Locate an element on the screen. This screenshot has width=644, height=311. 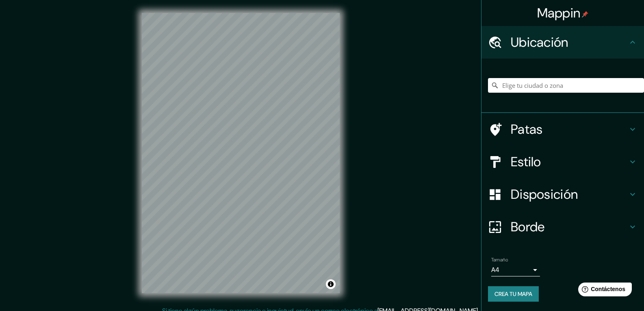
font: Mappin is located at coordinates (559, 13).